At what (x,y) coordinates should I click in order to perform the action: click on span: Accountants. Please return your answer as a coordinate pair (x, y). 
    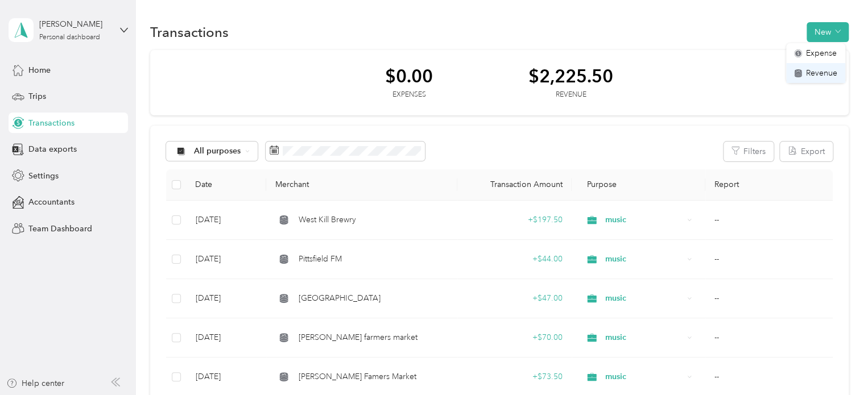
    Looking at the image, I should click on (51, 202).